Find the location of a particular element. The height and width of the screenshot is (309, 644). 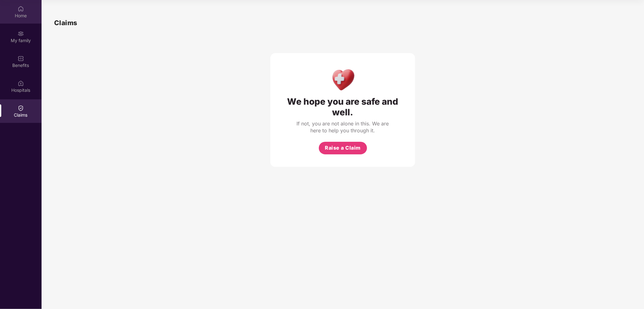

img: svg+xml;base64,PHN2ZyBpZD0iQ2xhaW0iIHhtbG5zPSJodHRwOi8vd3d3LnczLm9yZy8yMDAwL3N2ZyIgd2lkdGg9IjIwIi... is located at coordinates (21, 108).